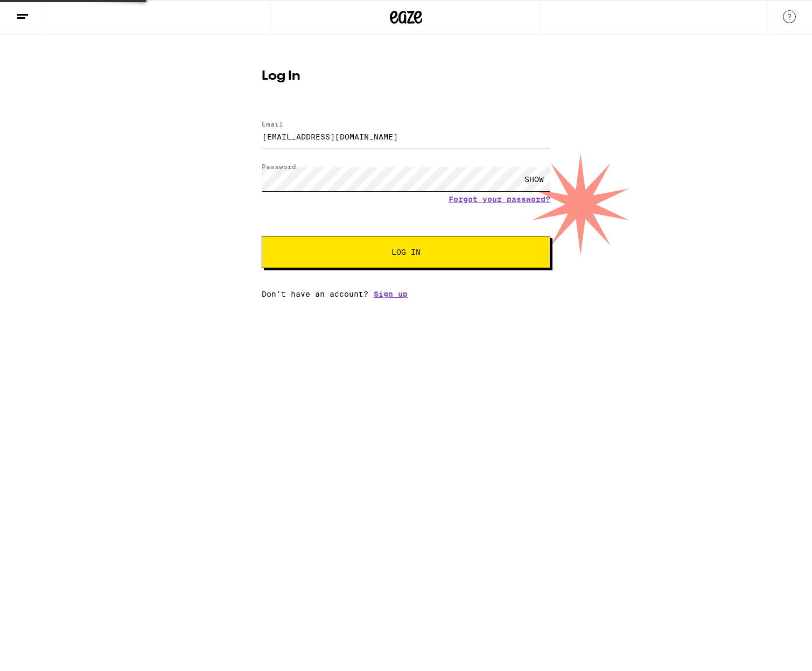  What do you see at coordinates (406, 76) in the screenshot?
I see `h1: Log In` at bounding box center [406, 76].